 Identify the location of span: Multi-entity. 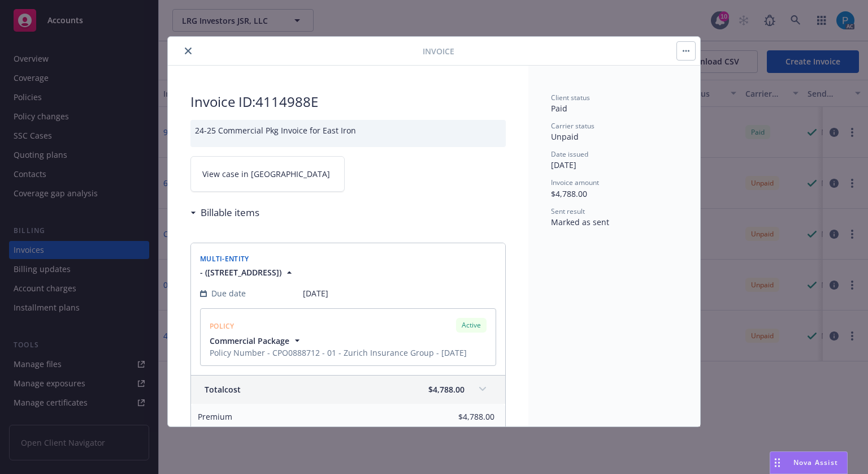
(224, 258).